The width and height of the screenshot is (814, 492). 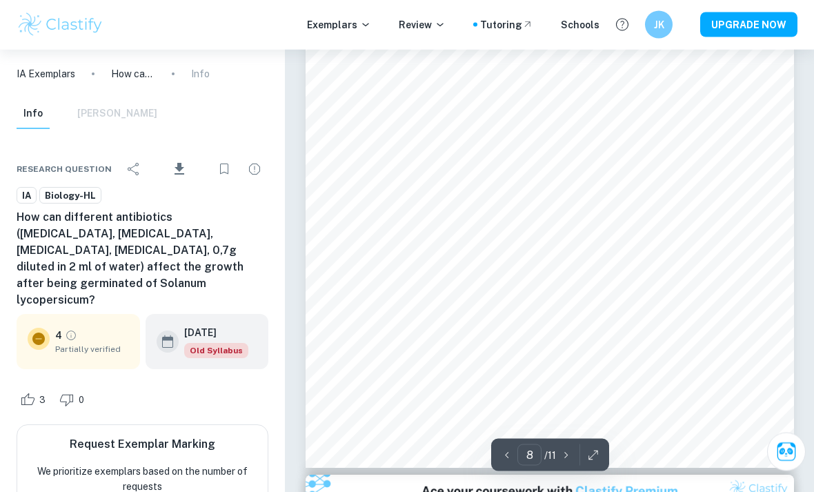 What do you see at coordinates (42, 400) in the screenshot?
I see `span: 3` at bounding box center [42, 400].